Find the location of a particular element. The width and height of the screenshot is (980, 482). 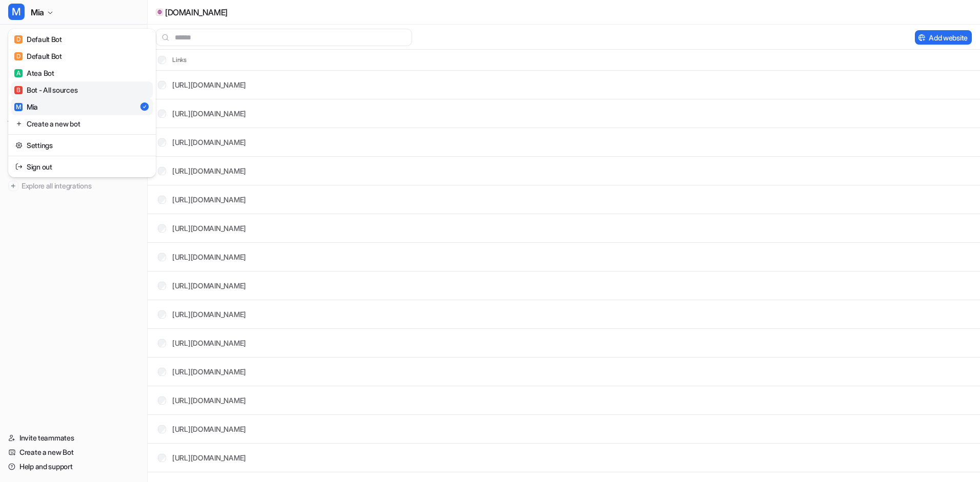

span: A is located at coordinates (19, 73).